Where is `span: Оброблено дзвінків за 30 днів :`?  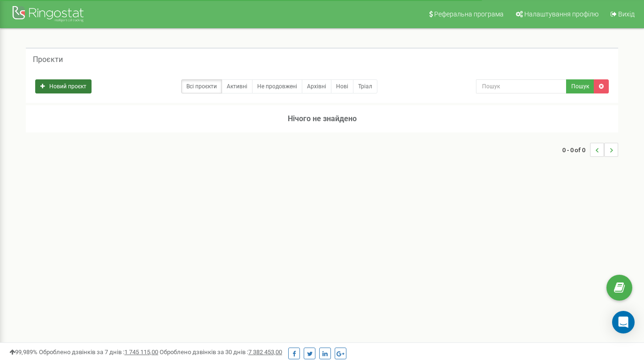 span: Оброблено дзвінків за 30 днів : is located at coordinates (220, 352).